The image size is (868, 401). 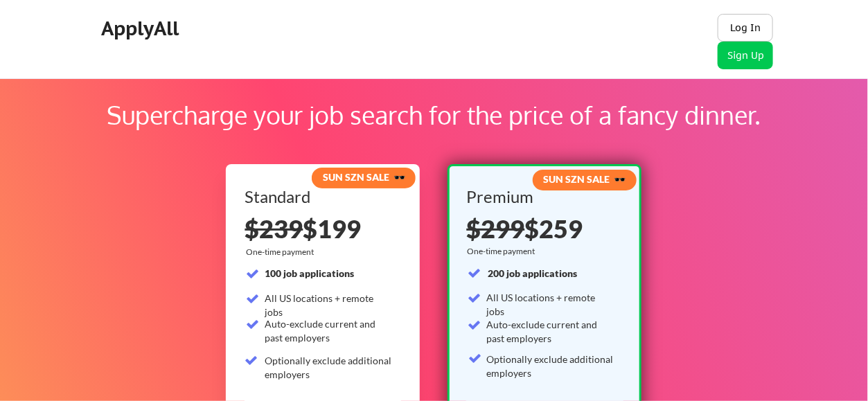 I want to click on button: Sign Up, so click(x=746, y=55).